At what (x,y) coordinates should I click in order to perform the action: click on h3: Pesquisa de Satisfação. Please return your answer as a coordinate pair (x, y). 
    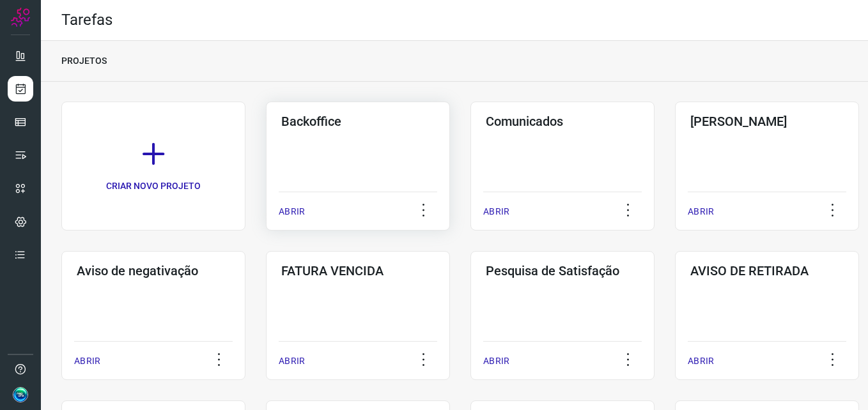
    Looking at the image, I should click on (563, 271).